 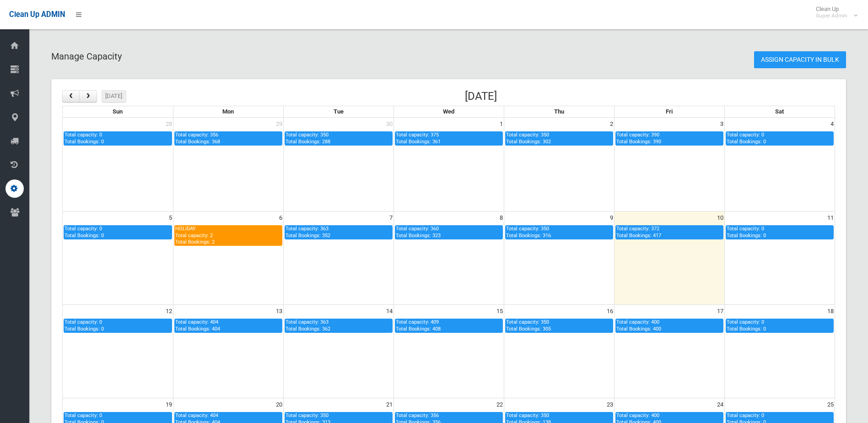 What do you see at coordinates (339, 111) in the screenshot?
I see `span: Tue` at bounding box center [339, 111].